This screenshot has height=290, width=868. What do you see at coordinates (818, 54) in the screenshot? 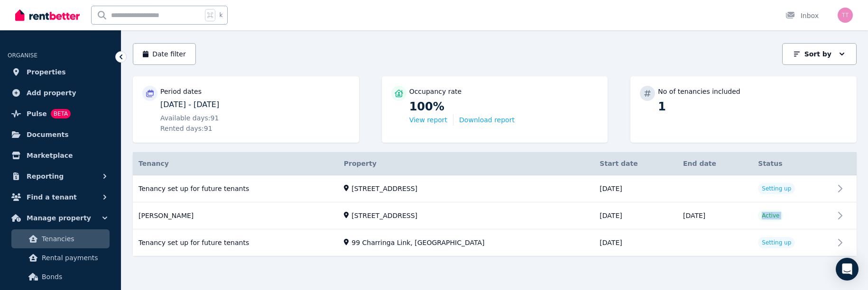
I see `p: Sort by` at bounding box center [818, 54].